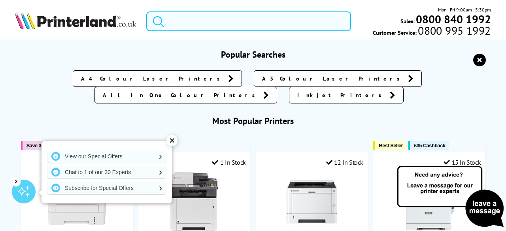 This screenshot has width=506, height=231. What do you see at coordinates (107, 188) in the screenshot?
I see `a: Subscribe for Special Offers` at bounding box center [107, 188].